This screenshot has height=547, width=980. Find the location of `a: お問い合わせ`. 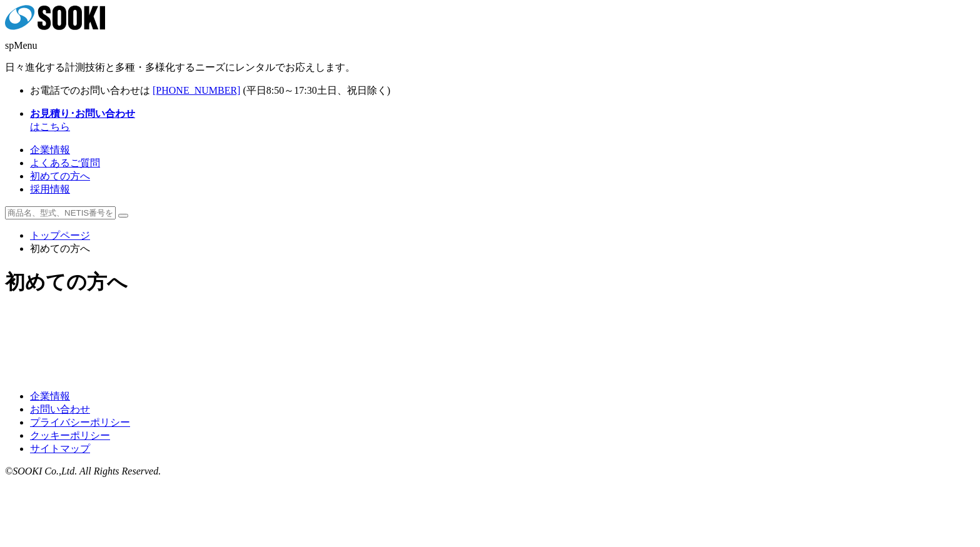

a: お問い合わせ is located at coordinates (60, 409).